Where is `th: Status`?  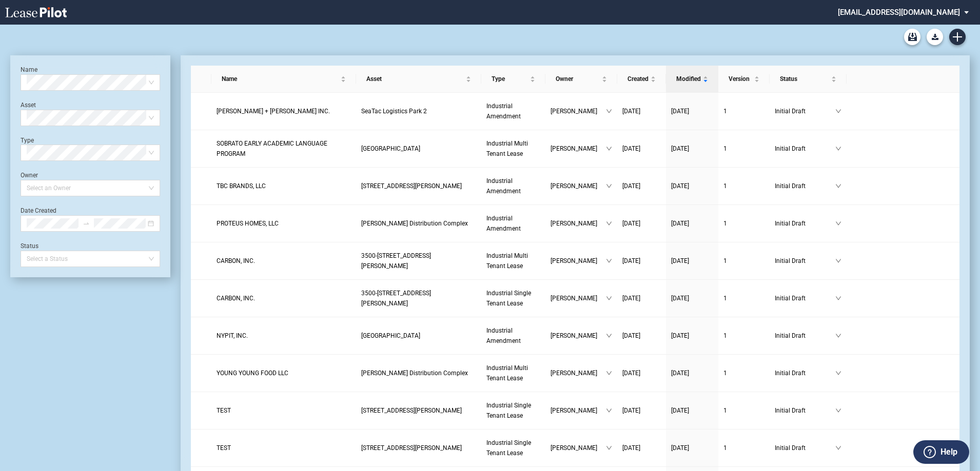 th: Status is located at coordinates (808, 79).